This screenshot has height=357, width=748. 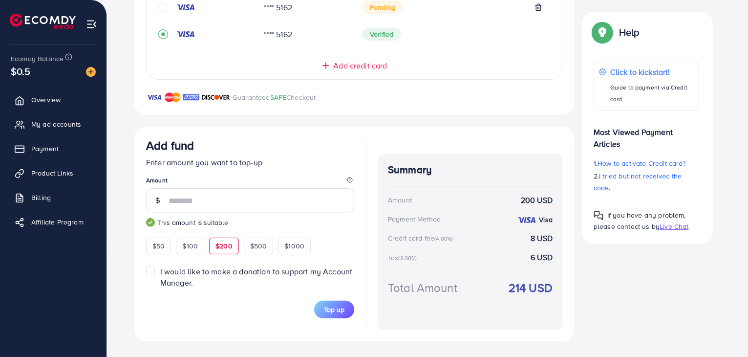 I want to click on p: Click to kickstart!, so click(x=652, y=72).